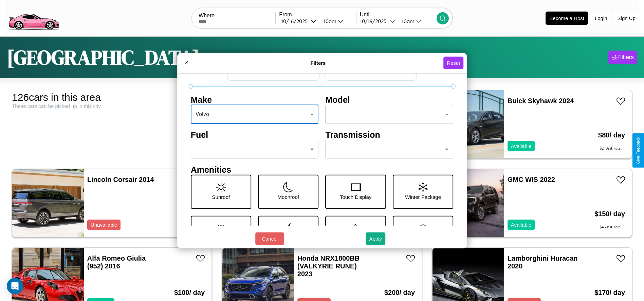  I want to click on p: Sunroof, so click(221, 197).